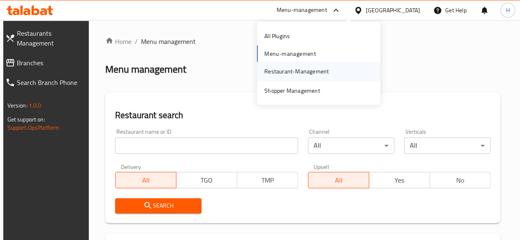  I want to click on input: Search for restaurant name or ID.., so click(206, 146).